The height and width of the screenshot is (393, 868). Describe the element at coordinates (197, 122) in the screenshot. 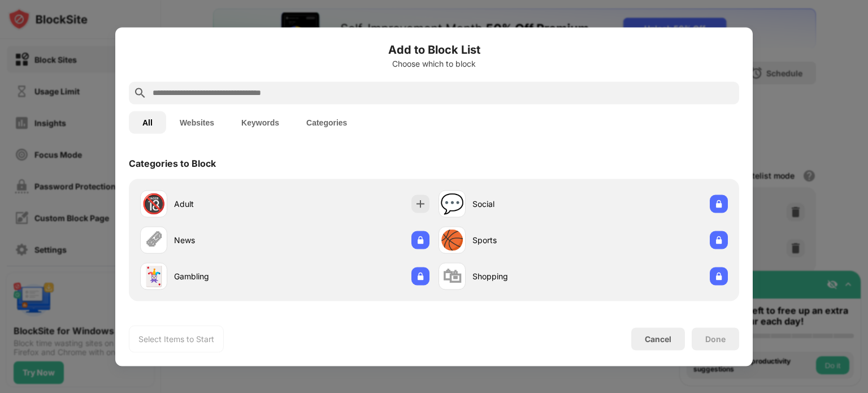

I see `button: Websites` at that location.